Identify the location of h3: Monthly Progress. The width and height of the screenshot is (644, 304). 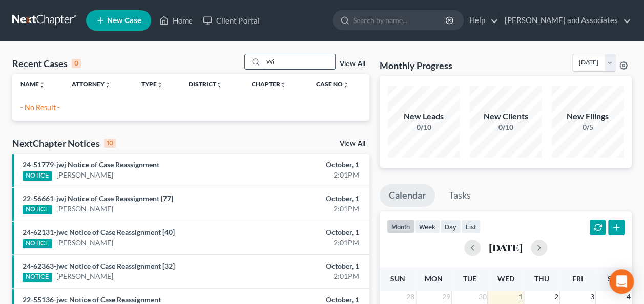
(416, 66).